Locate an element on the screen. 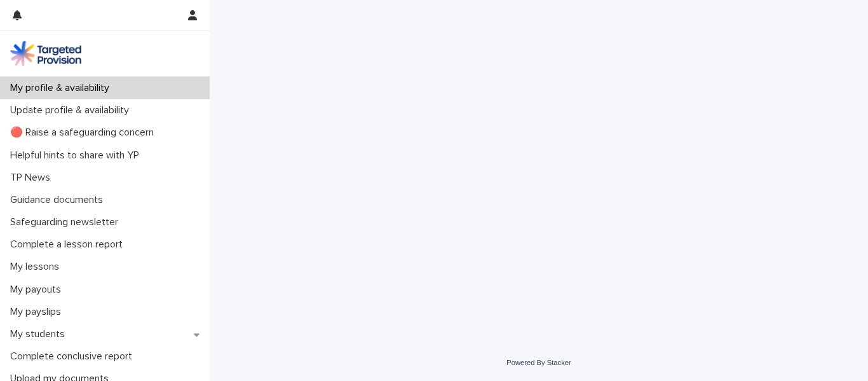  a: Powered By Stacker is located at coordinates (538, 363).